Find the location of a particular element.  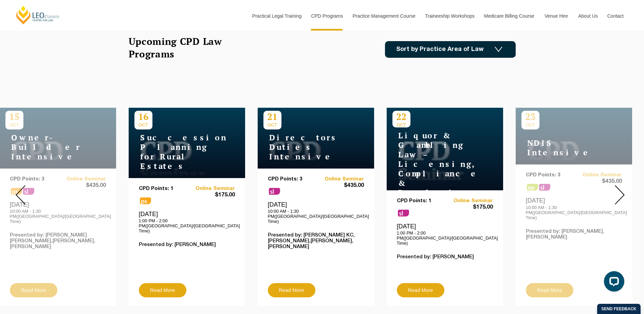

span: $435.00 is located at coordinates (340, 185).